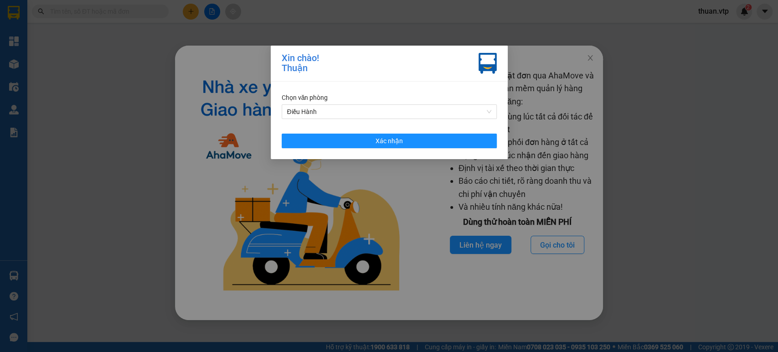 The image size is (778, 352). I want to click on button: Xác nhận, so click(389, 141).